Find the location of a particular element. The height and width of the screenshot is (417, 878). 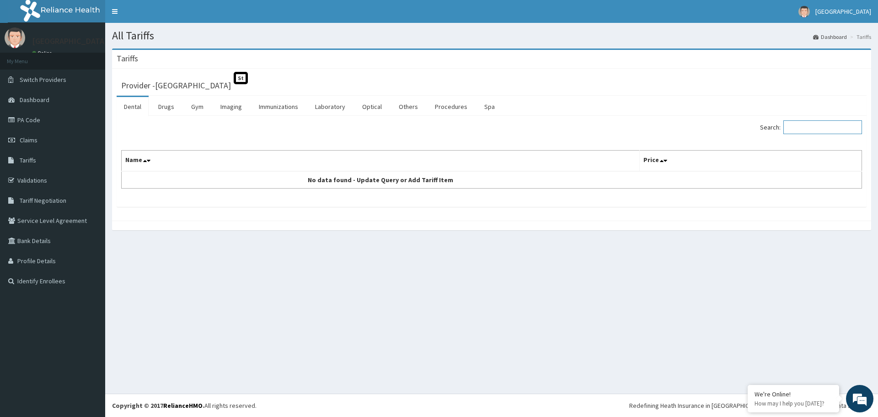

strong: Copyright © 2017 . is located at coordinates (158, 405).